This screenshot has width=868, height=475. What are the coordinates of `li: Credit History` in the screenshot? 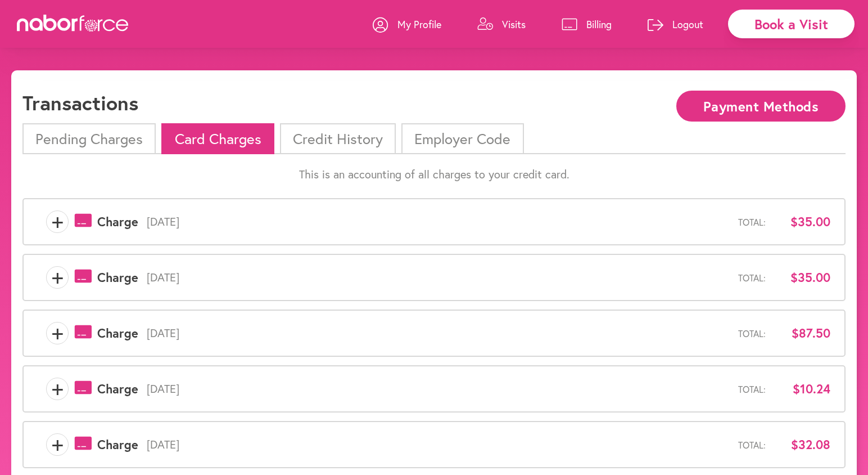 It's located at (338, 138).